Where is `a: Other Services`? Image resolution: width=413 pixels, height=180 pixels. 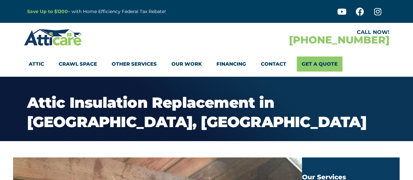
a: Other Services is located at coordinates (134, 64).